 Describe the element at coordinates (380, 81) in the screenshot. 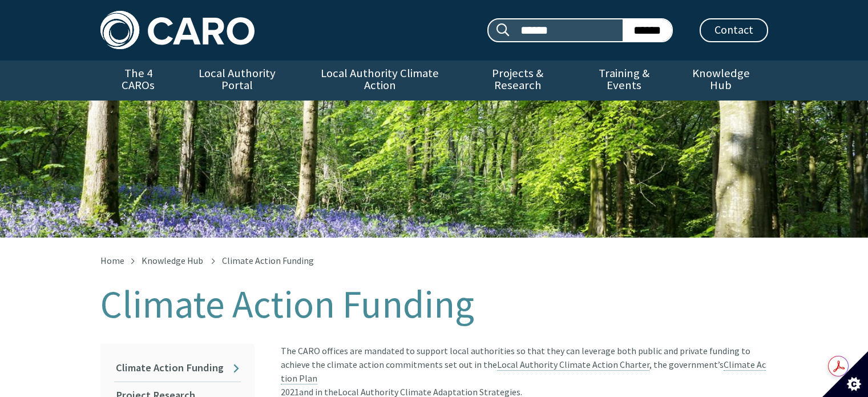

I see `a: Local Authority Climate Action` at that location.